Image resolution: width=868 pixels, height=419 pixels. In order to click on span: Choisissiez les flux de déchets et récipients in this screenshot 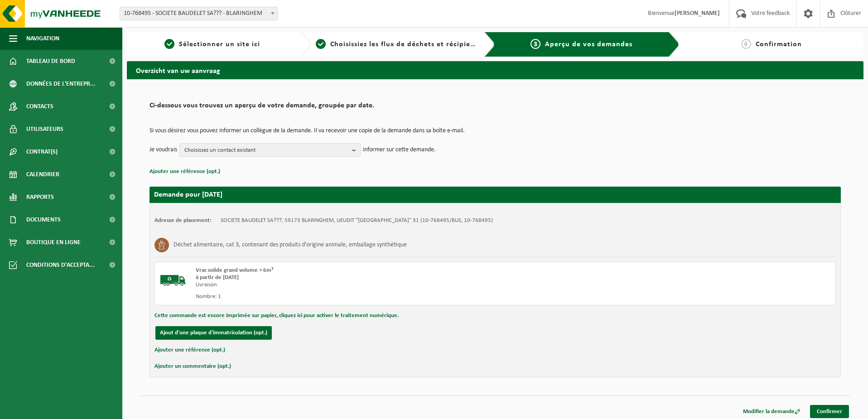, I will do `click(406, 45)`.